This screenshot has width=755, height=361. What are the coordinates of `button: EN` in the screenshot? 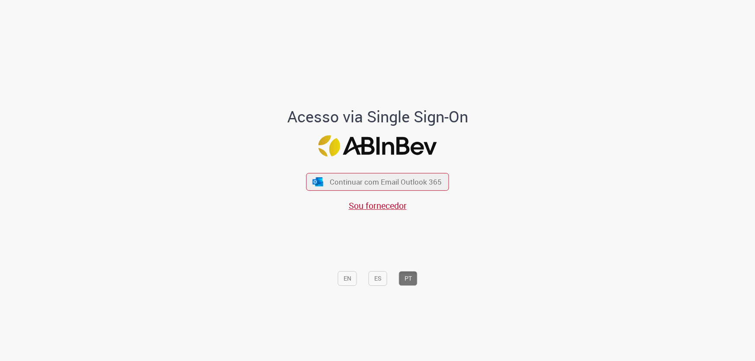 It's located at (347, 279).